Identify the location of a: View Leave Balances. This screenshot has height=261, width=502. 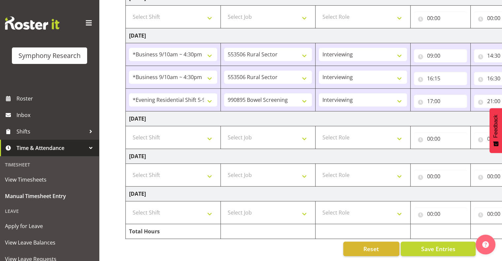
(50, 243).